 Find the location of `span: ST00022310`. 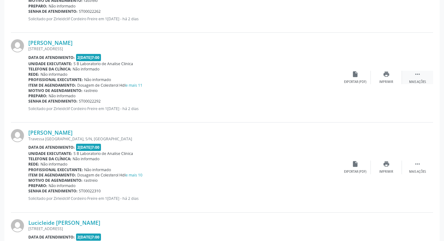

span: ST00022310 is located at coordinates (90, 191).